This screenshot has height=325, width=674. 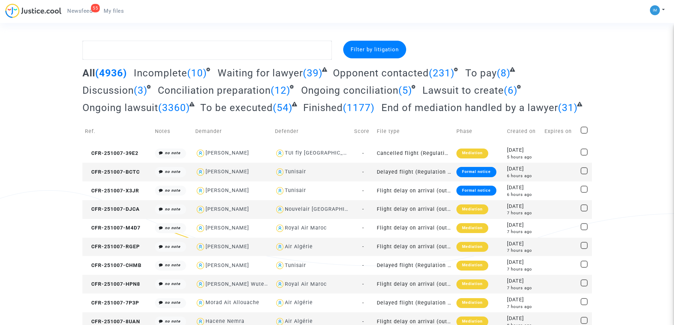 What do you see at coordinates (359, 108) in the screenshot?
I see `span: (1177)` at bounding box center [359, 108].